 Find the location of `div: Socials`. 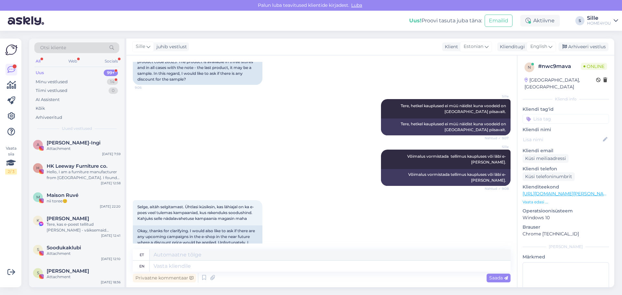

div: Socials is located at coordinates (111, 61).